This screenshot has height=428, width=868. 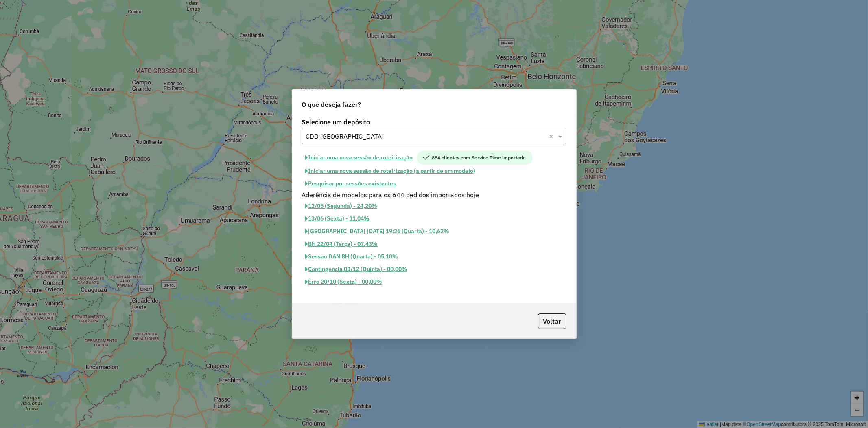 I want to click on button: 13/06 (Sexta) - 11,04%, so click(x=337, y=218).